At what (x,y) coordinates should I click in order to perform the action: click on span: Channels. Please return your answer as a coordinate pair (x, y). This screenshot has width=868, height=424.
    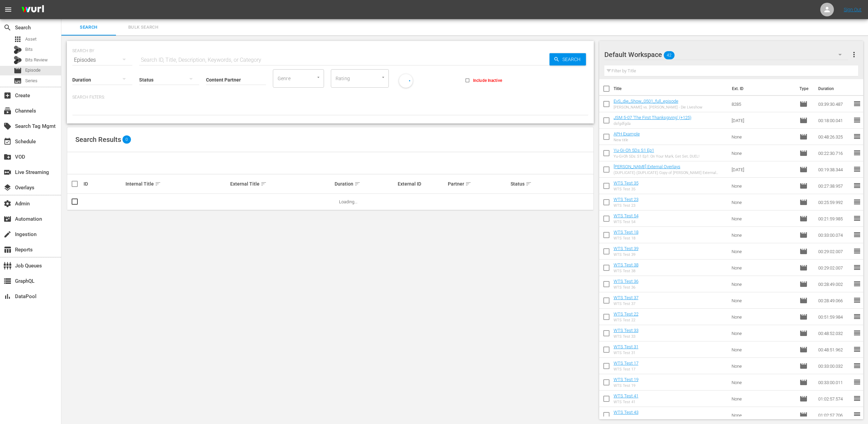
    Looking at the image, I should click on (8, 111).